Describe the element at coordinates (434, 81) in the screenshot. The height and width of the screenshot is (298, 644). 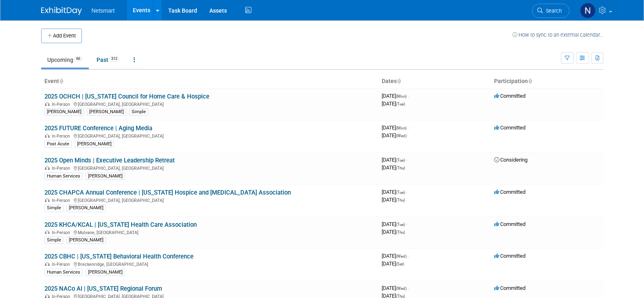
I see `th: Dates` at that location.